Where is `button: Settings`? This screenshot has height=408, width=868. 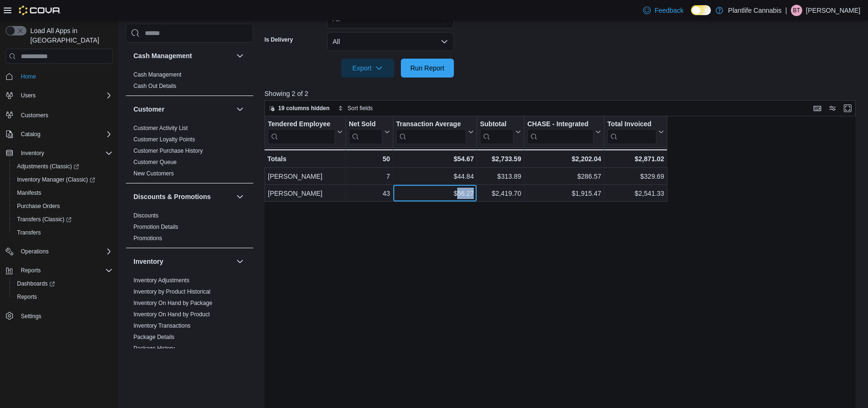 button: Settings is located at coordinates (59, 316).